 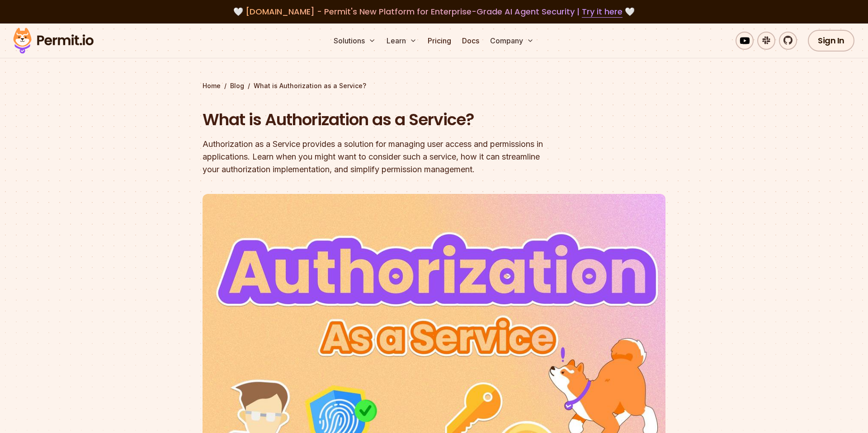 What do you see at coordinates (53, 41) in the screenshot?
I see `img: Permit logo` at bounding box center [53, 41].